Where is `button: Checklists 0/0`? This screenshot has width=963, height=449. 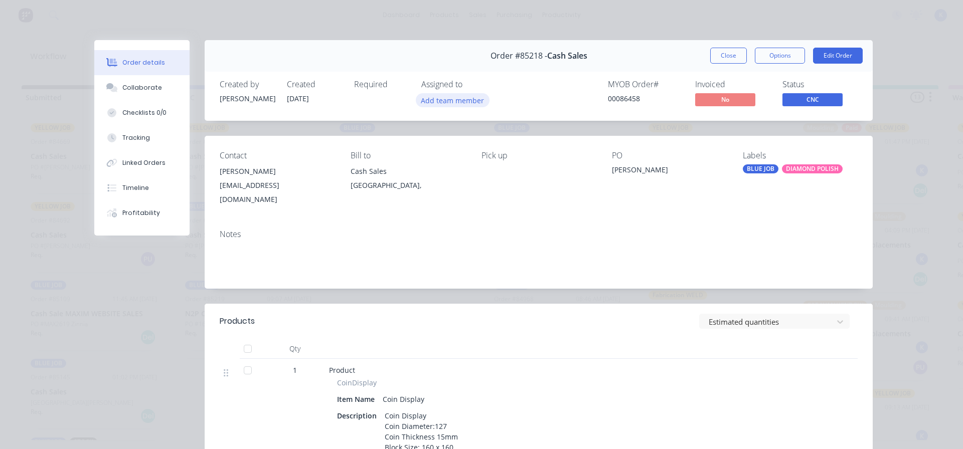 button: Checklists 0/0 is located at coordinates (142, 113).